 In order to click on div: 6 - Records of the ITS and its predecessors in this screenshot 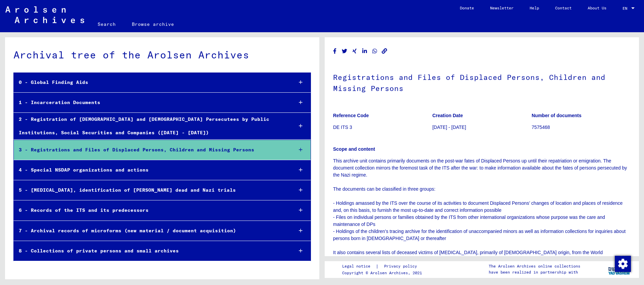, I will do `click(151, 210)`.